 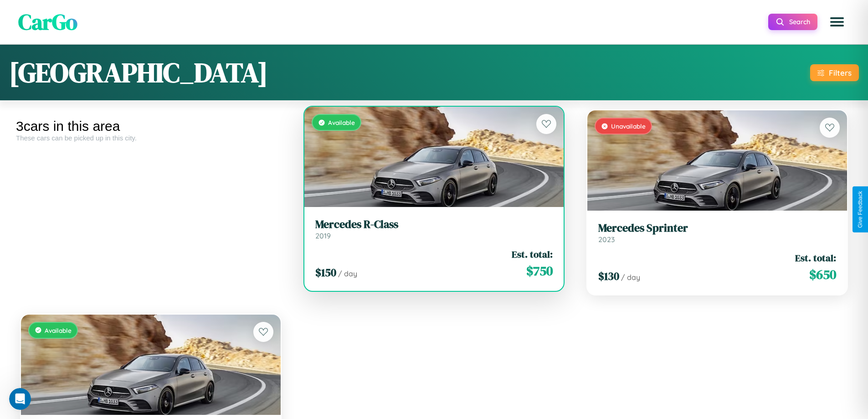 What do you see at coordinates (834, 73) in the screenshot?
I see `button: Filters` at bounding box center [834, 73].